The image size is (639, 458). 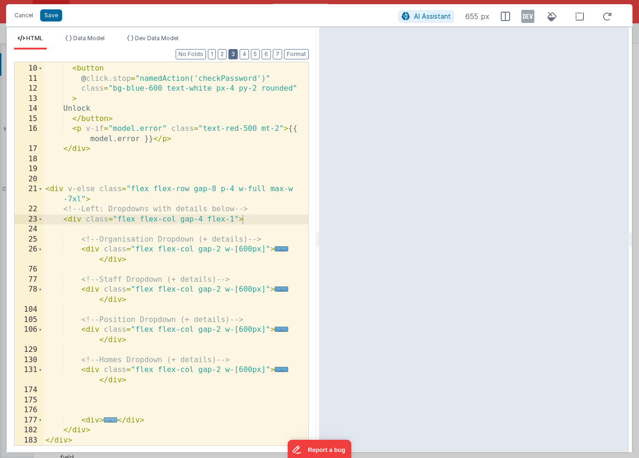 I want to click on div: 129, so click(x=29, y=350).